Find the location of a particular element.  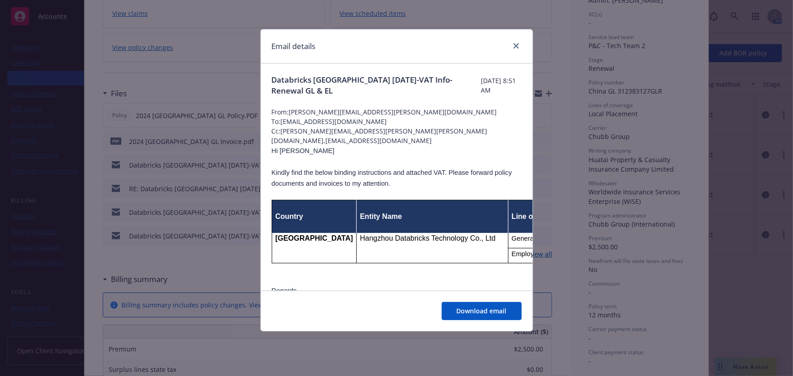

span: Line of Coverage is located at coordinates (541, 216).